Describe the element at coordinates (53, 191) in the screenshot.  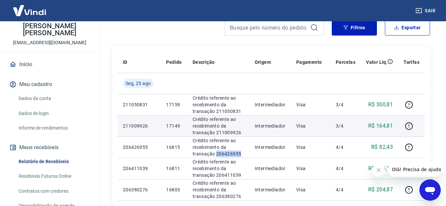
I see `a: Contratos com credores` at that location.